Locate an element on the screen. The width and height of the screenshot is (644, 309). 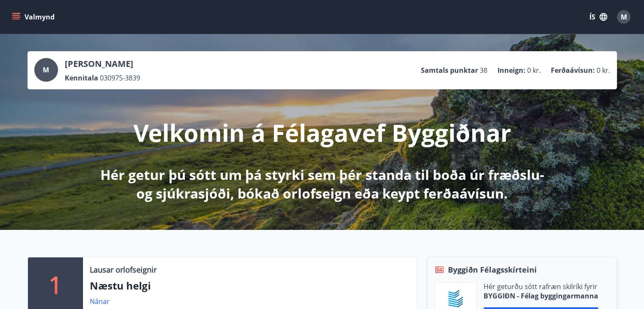
p: Hér getur þú sótt um þá styrki sem þér standa til boða úr fræðslu- og sjúkrasjóði, bókað orlofsei... is located at coordinates (322, 184).